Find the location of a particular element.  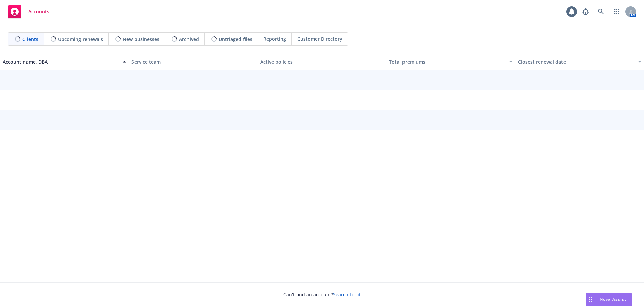

button: Total premiums is located at coordinates (451, 61).